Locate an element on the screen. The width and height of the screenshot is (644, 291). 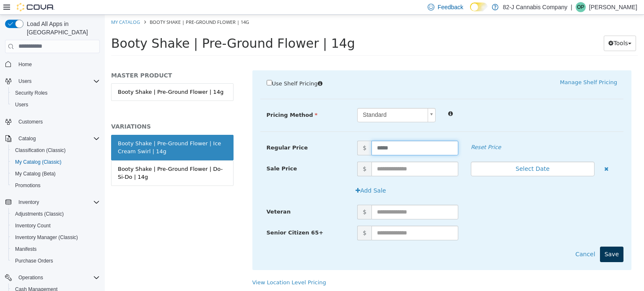
a: My Catalog (Classic) is located at coordinates (38, 162).